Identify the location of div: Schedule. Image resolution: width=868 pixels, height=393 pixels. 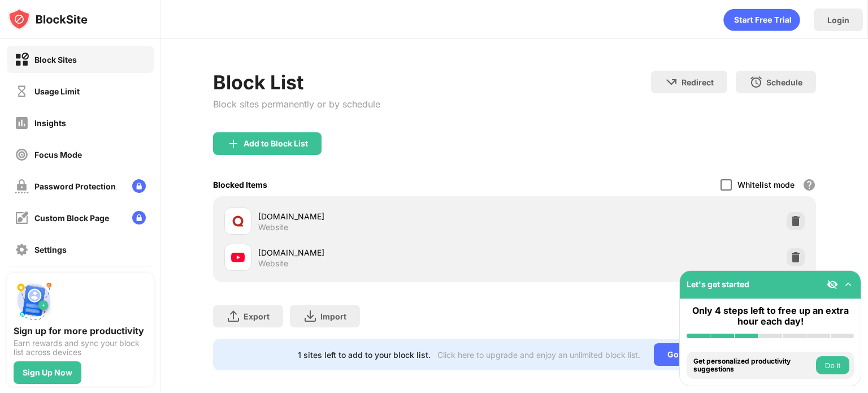
(784, 82).